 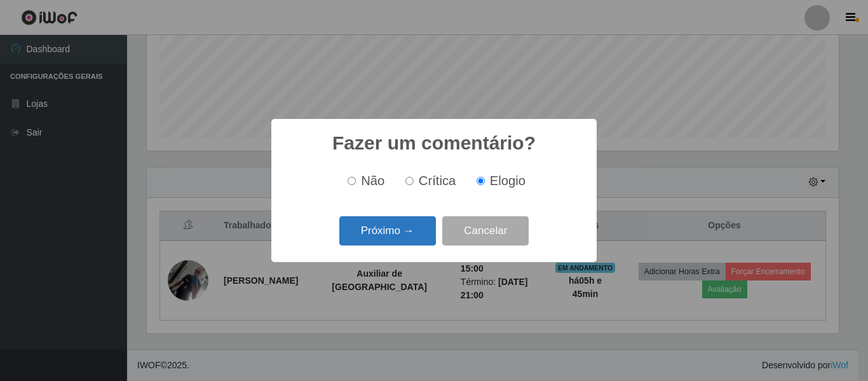 What do you see at coordinates (352, 181) in the screenshot?
I see `input: Não` at bounding box center [352, 181].